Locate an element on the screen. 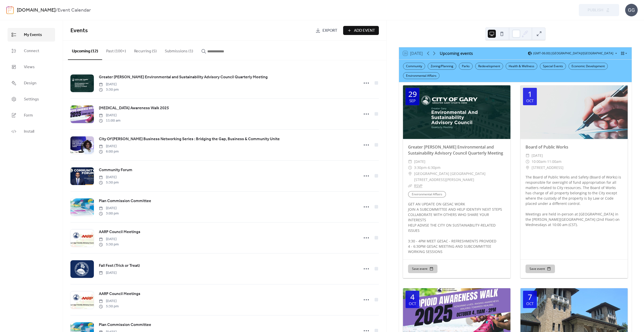 The image size is (644, 332). a: Form is located at coordinates (31, 115).